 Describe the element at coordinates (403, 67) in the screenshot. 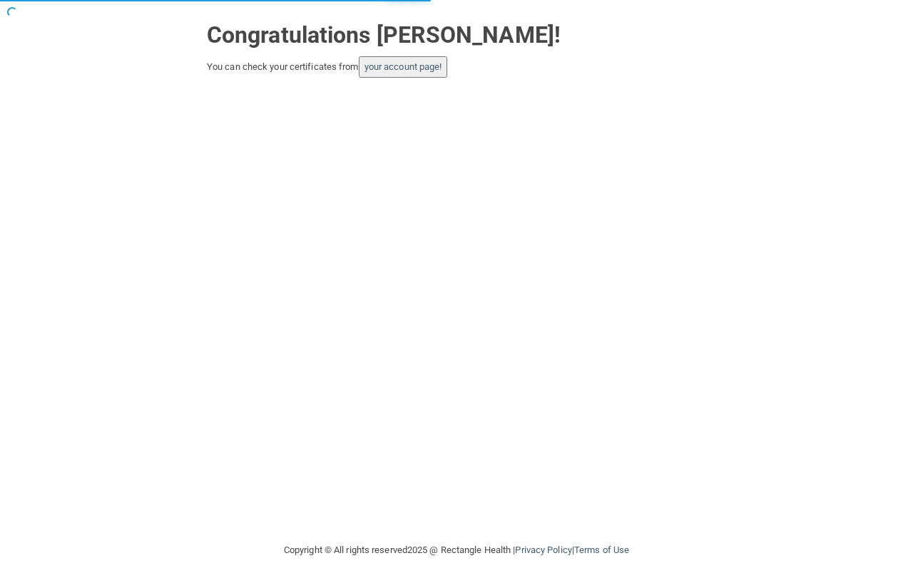

I see `button: your account page!` at that location.